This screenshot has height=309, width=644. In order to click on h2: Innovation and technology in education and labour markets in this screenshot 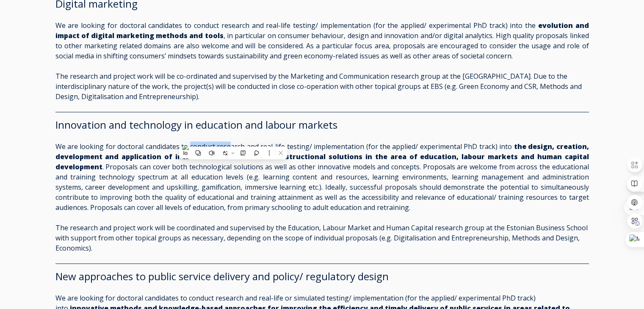, I will do `click(322, 125)`.